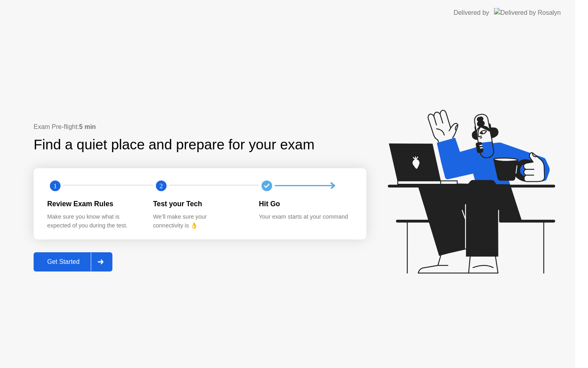 This screenshot has width=588, height=368. What do you see at coordinates (73, 262) in the screenshot?
I see `button: Get Started` at bounding box center [73, 262].